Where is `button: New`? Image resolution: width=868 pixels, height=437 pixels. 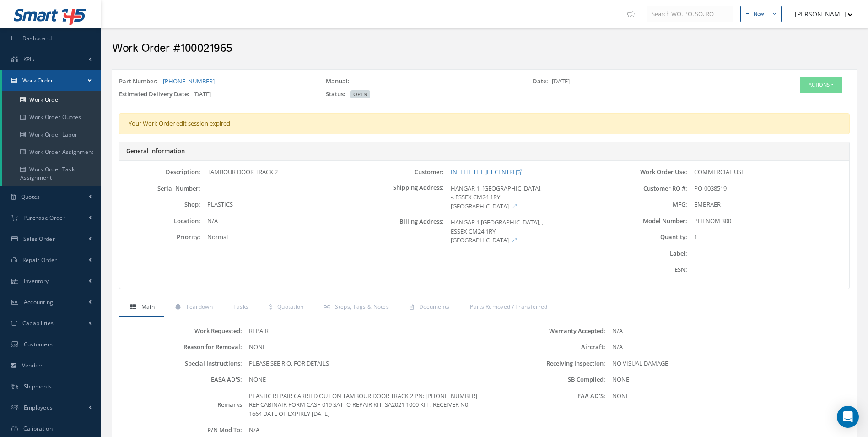 button: New is located at coordinates (761, 14).